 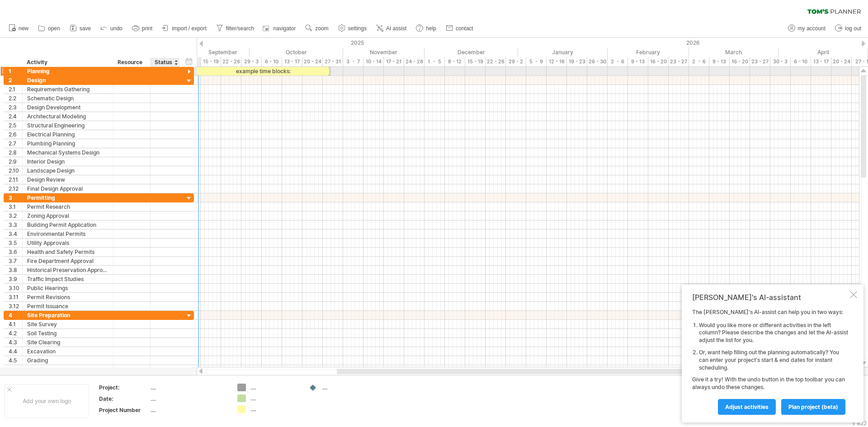 I want to click on div: Schematic Design, so click(x=68, y=98).